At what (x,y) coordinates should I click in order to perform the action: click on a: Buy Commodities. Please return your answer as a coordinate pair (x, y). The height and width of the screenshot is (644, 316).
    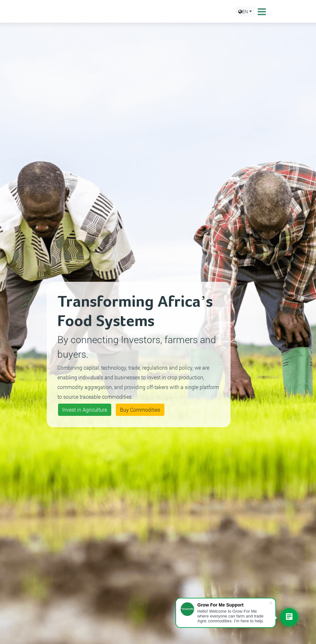
    Looking at the image, I should click on (140, 410).